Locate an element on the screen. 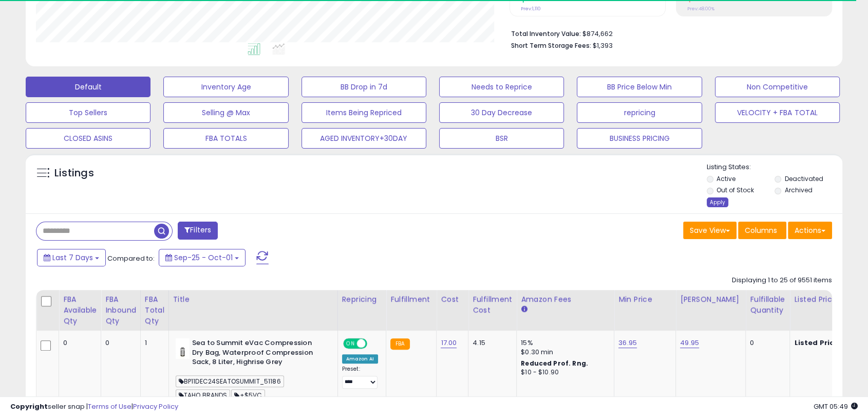  label: Out of Stock is located at coordinates (735, 189).